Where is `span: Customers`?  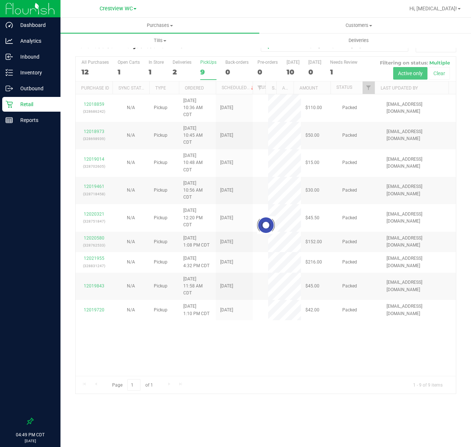
span: Customers is located at coordinates (358, 25).